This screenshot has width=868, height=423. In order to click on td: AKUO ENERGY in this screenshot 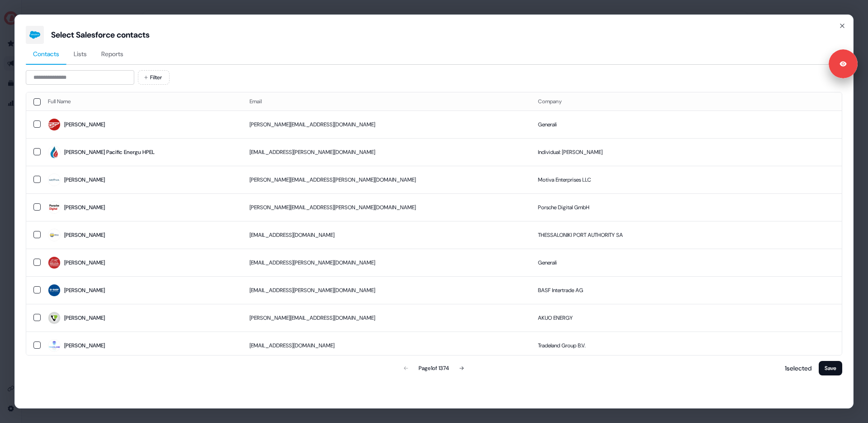, I will do `click(687, 317)`.